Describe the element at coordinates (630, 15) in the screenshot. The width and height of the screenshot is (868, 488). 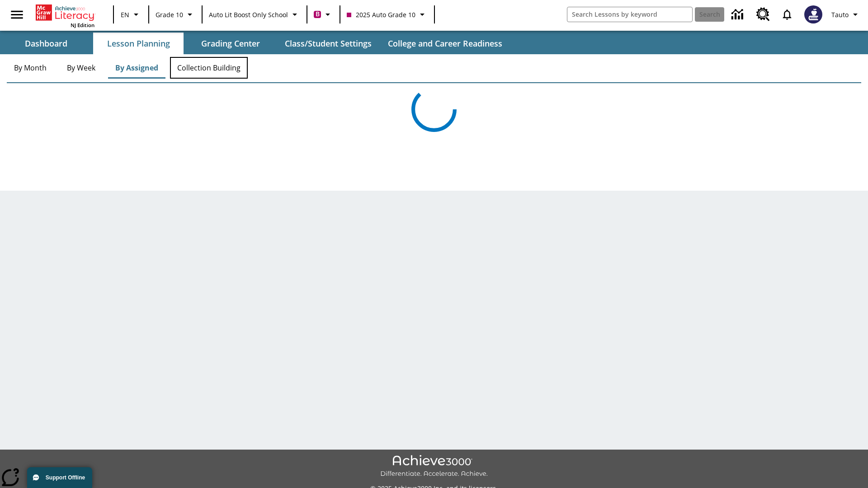
I see `input: search field` at that location.